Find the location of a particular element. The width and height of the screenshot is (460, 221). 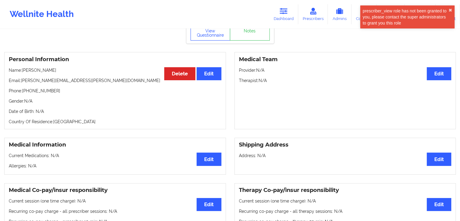

p: Therapist: N/A is located at coordinates (345, 80).